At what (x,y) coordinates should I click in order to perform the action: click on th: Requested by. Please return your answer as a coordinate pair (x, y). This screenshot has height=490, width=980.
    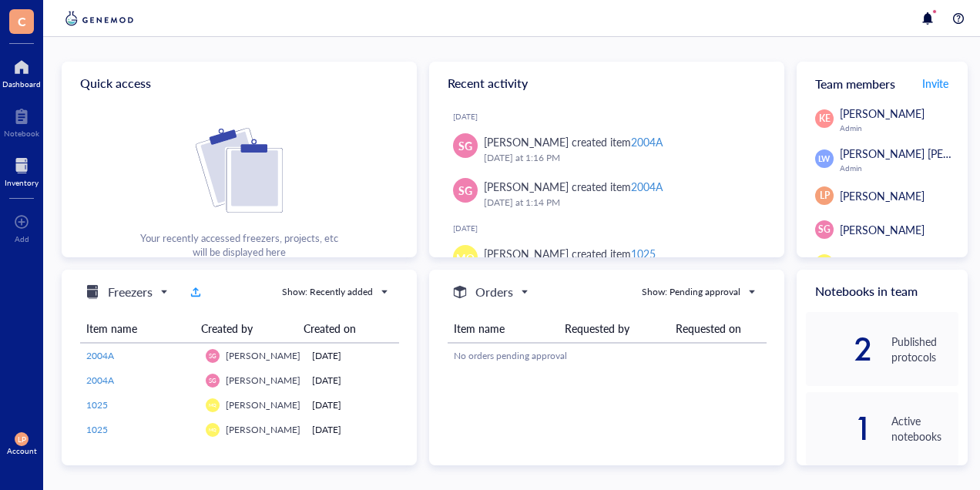
    Looking at the image, I should click on (614, 328).